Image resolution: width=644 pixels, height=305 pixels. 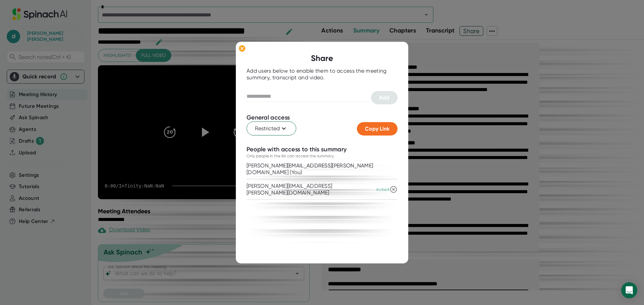 I want to click on button: Copy Link, so click(x=377, y=129).